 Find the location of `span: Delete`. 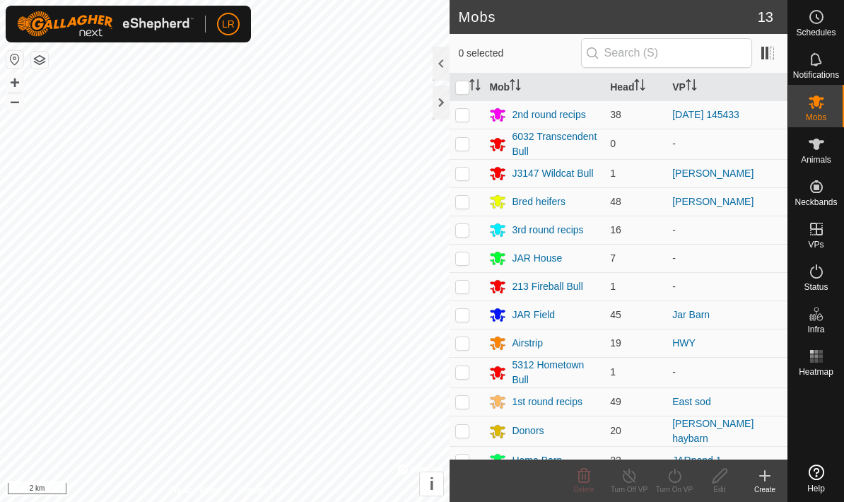

span: Delete is located at coordinates (584, 489).